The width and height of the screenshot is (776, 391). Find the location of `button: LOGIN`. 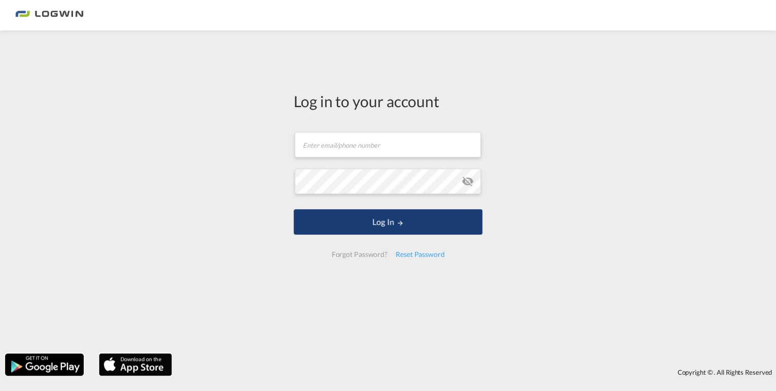

button: LOGIN is located at coordinates (388, 222).